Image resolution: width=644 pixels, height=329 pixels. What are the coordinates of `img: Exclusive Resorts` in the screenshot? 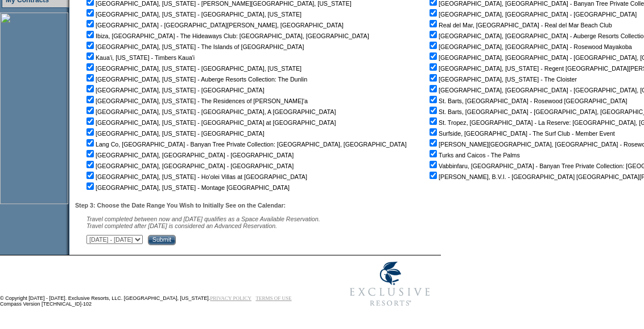 It's located at (390, 284).